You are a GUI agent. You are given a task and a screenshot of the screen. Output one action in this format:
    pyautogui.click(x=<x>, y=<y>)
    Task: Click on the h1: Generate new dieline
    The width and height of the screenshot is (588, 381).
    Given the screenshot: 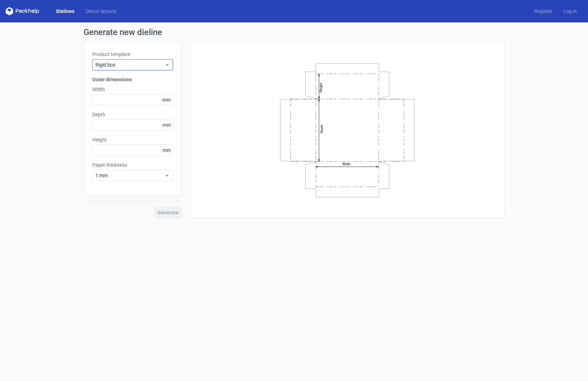 What is the action you would take?
    pyautogui.click(x=294, y=32)
    